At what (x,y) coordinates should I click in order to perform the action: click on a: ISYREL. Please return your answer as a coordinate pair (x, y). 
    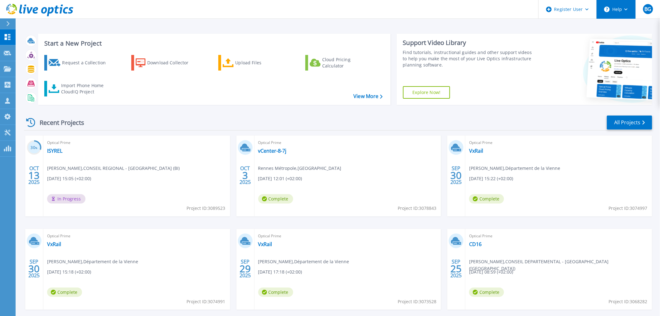
    Looking at the image, I should click on (55, 151).